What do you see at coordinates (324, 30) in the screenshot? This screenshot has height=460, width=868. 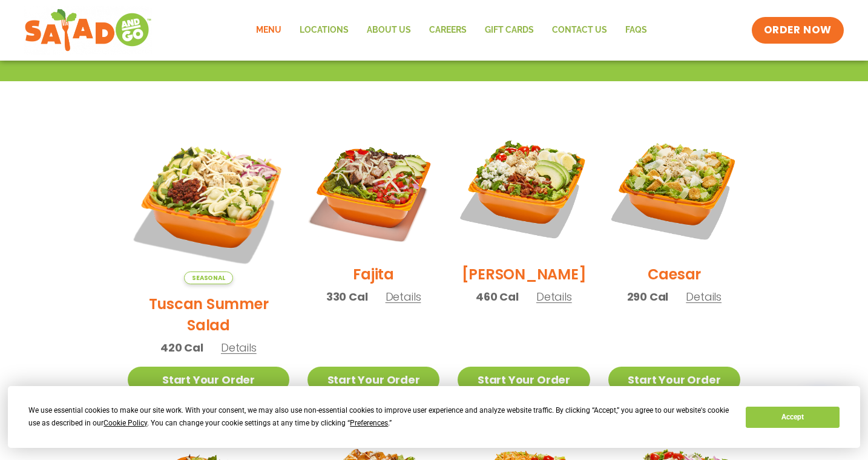 I see `a: Locations` at bounding box center [324, 30].